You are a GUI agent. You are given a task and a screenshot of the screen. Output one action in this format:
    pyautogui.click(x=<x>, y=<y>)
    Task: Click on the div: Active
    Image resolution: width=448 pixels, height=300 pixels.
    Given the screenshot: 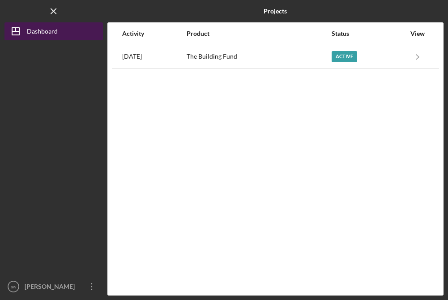 What is the action you would take?
    pyautogui.click(x=344, y=56)
    